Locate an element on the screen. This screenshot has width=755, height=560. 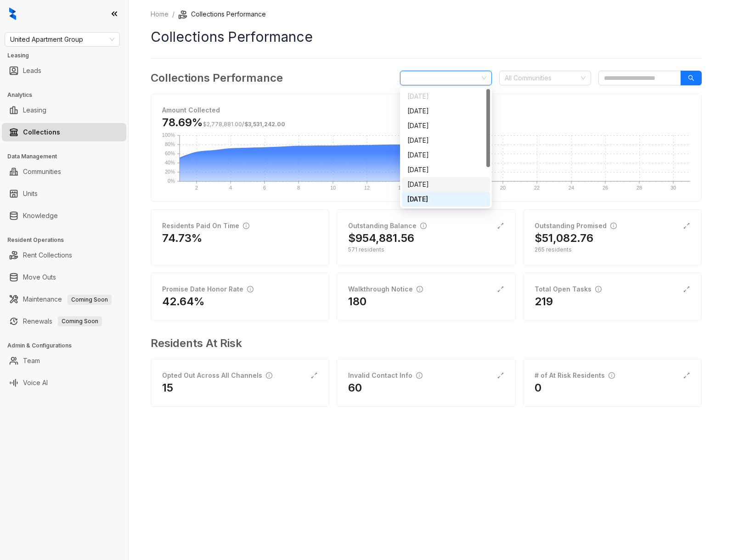
text: 20% is located at coordinates (169, 172).